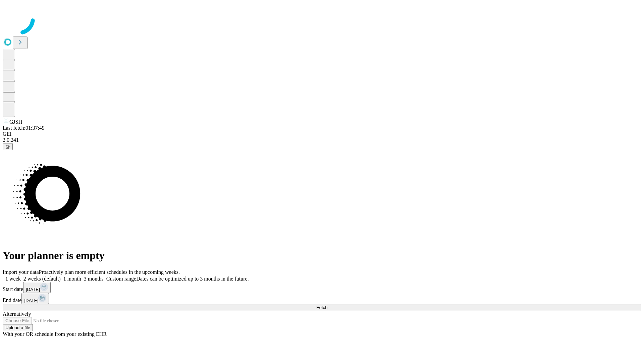 This screenshot has width=644, height=362. Describe the element at coordinates (109, 272) in the screenshot. I see `span: Proactively plan more efficient schedules in the upcoming weeks.` at that location.